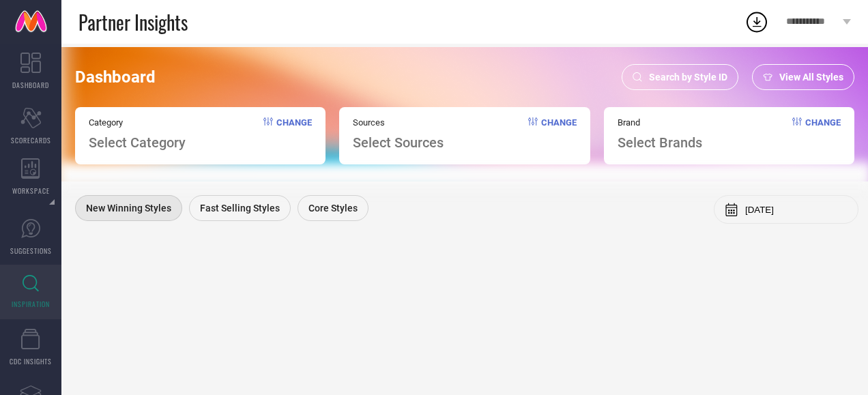 The image size is (868, 395). Describe the element at coordinates (660, 122) in the screenshot. I see `span: Brand` at that location.